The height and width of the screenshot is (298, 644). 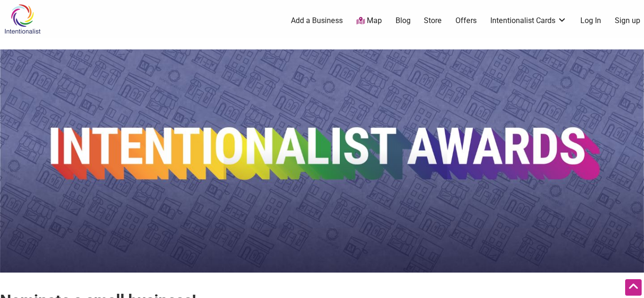 I want to click on a: Sign up, so click(x=627, y=21).